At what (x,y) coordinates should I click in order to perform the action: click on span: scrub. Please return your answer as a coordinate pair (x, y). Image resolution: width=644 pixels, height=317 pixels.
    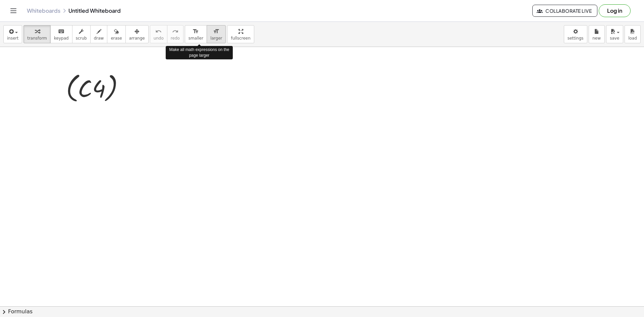
    Looking at the image, I should click on (81, 38).